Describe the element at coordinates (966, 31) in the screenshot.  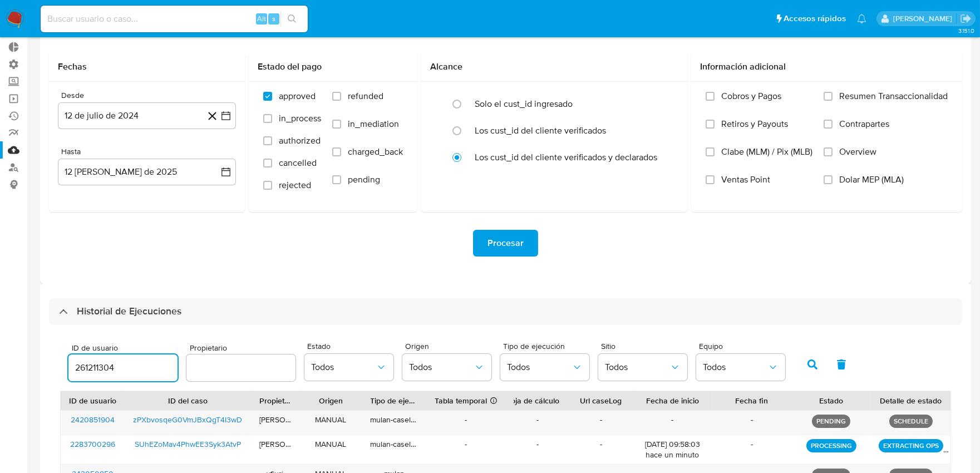
I see `span: 3.151.0` at that location.